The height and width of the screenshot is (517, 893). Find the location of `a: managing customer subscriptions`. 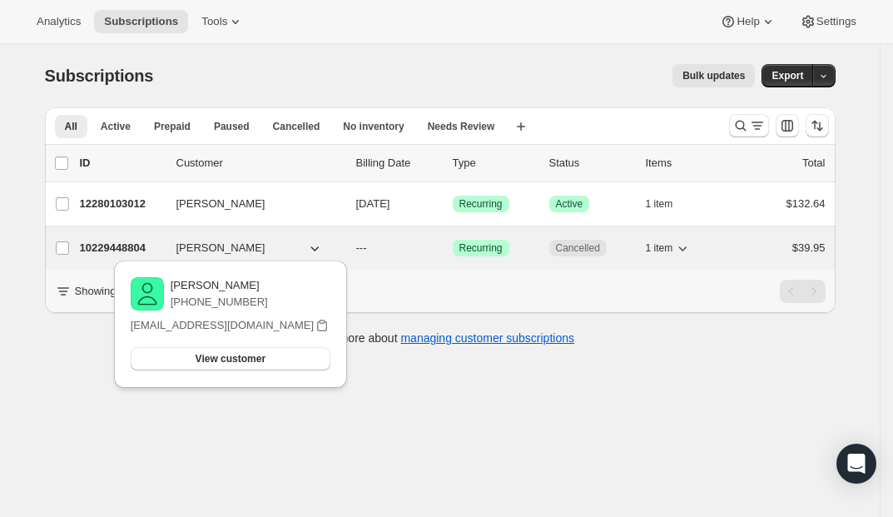

a: managing customer subscriptions is located at coordinates (487, 338).